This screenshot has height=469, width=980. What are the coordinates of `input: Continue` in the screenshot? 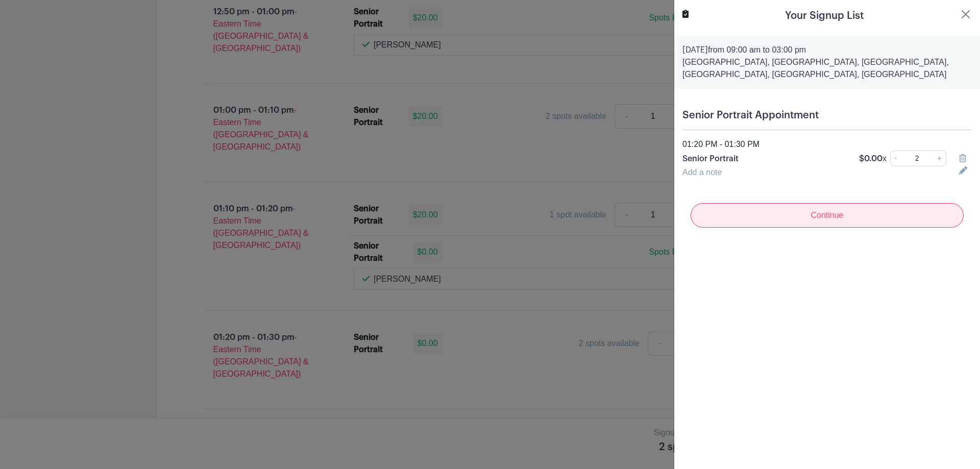 It's located at (827, 216).